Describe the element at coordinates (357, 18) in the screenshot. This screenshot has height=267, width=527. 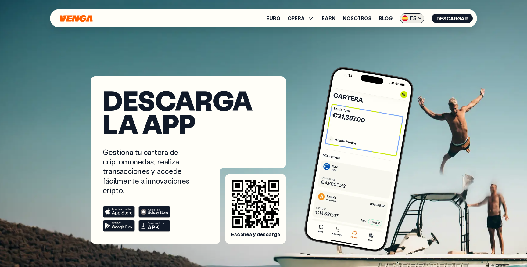
I see `a: Nosotros` at that location.